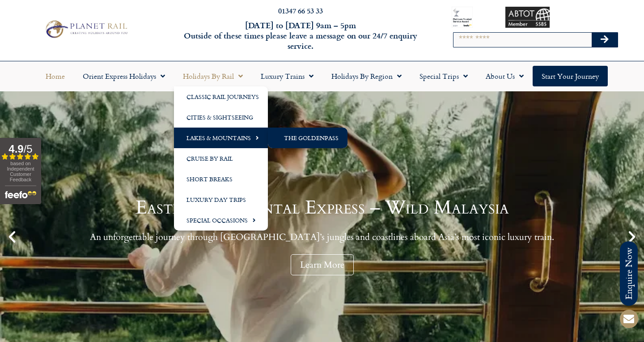 The height and width of the screenshot is (342, 644). I want to click on a: Holidays by Region, so click(367, 76).